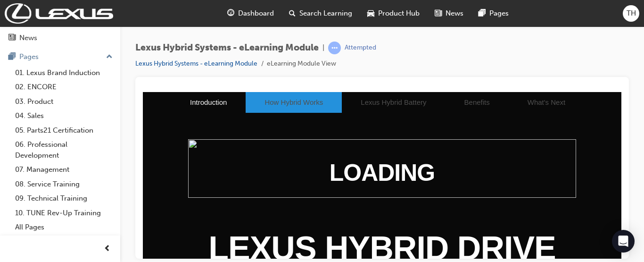  What do you see at coordinates (64, 101) in the screenshot?
I see `a: 03. Product` at bounding box center [64, 101].